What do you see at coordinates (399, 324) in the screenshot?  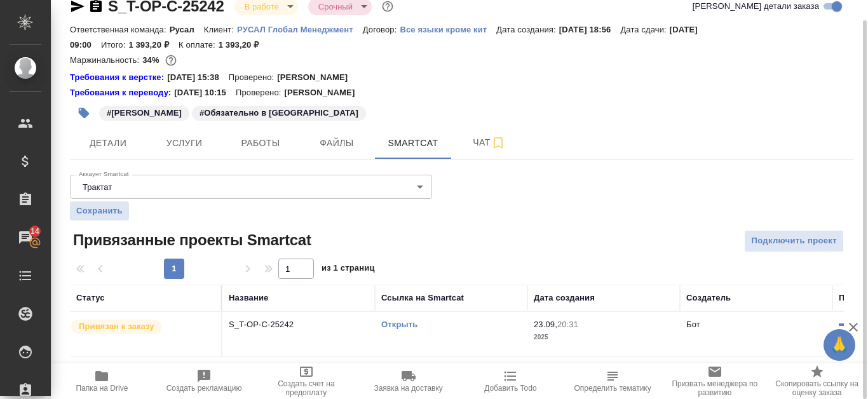 I see `a: Открыть` at bounding box center [399, 324].